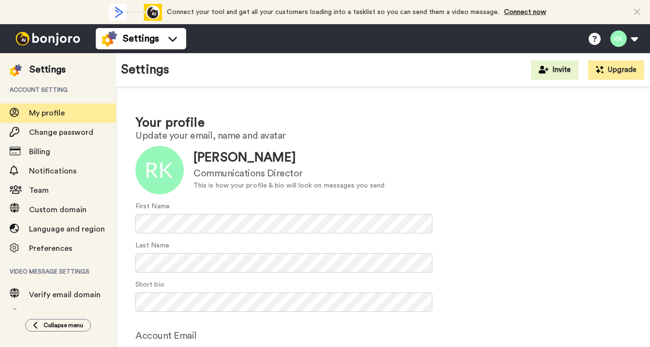  Describe the element at coordinates (616, 70) in the screenshot. I see `button: Upgrade` at that location.